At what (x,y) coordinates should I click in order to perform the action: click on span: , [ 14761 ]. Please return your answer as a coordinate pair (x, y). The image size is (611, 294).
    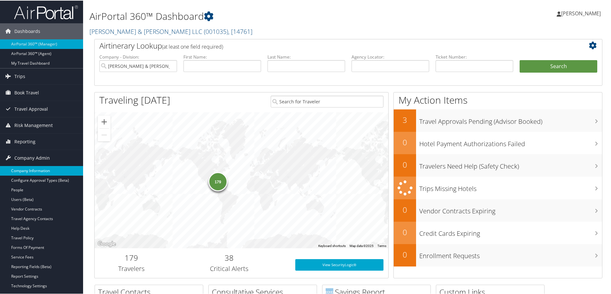
    Looking at the image, I should click on (240, 31).